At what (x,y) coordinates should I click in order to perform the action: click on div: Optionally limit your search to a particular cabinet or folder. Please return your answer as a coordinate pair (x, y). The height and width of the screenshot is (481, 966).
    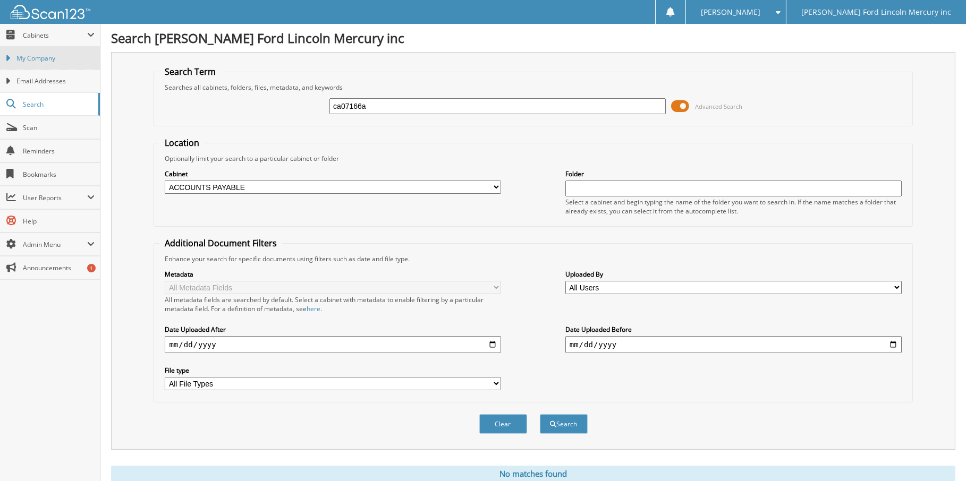
    Looking at the image, I should click on (533, 158).